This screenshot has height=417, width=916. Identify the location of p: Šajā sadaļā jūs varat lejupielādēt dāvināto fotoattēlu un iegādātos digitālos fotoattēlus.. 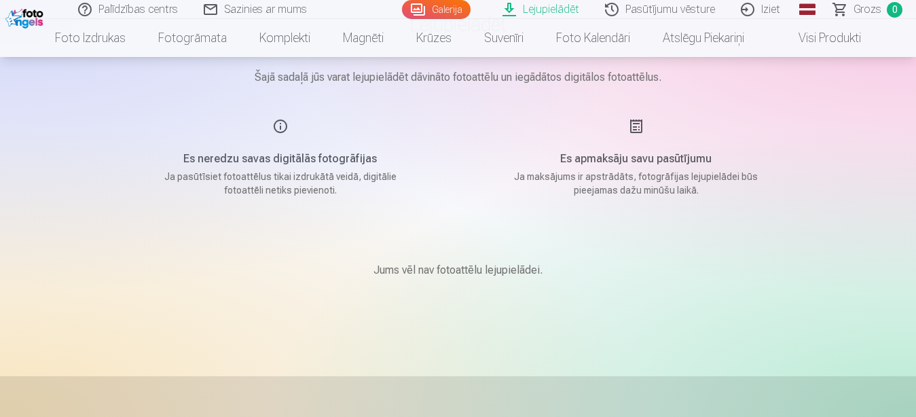
(458, 77).